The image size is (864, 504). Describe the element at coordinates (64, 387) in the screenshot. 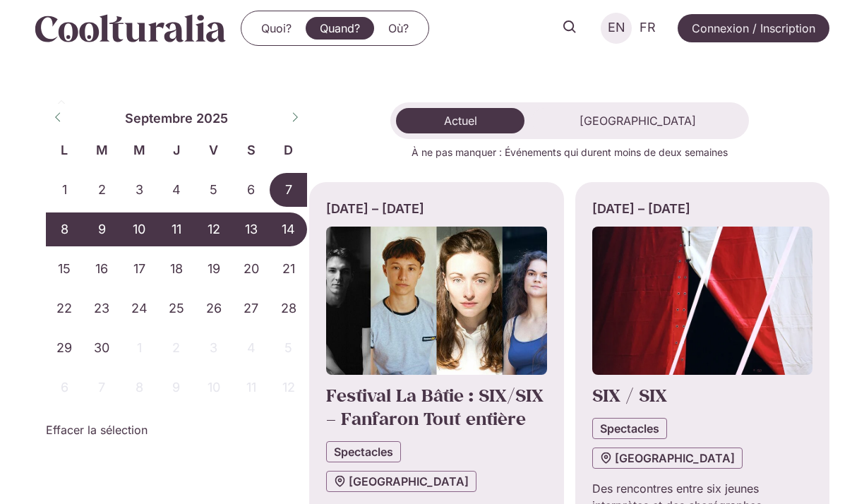

I see `span: Octobre 6, 2025` at that location.